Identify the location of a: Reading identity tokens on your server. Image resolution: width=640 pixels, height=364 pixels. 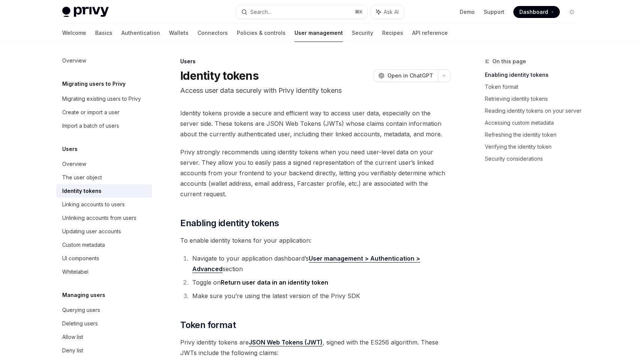
(535, 111).